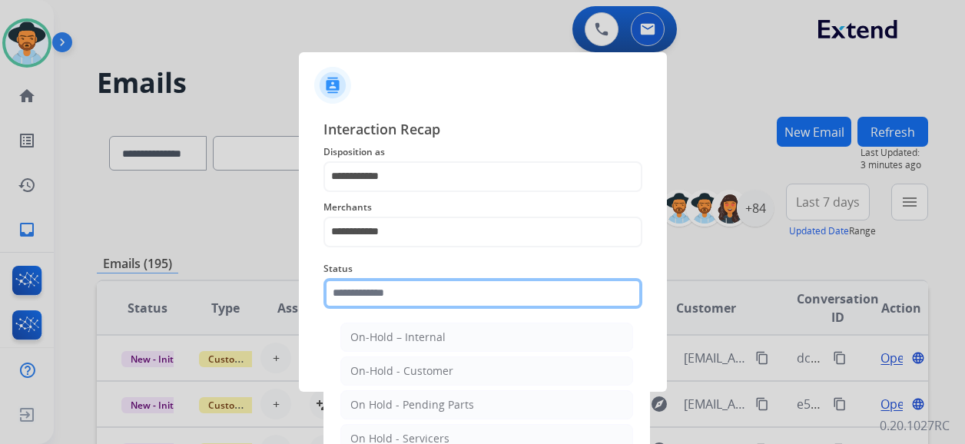  Describe the element at coordinates (482, 152) in the screenshot. I see `span: Disposition as` at that location.